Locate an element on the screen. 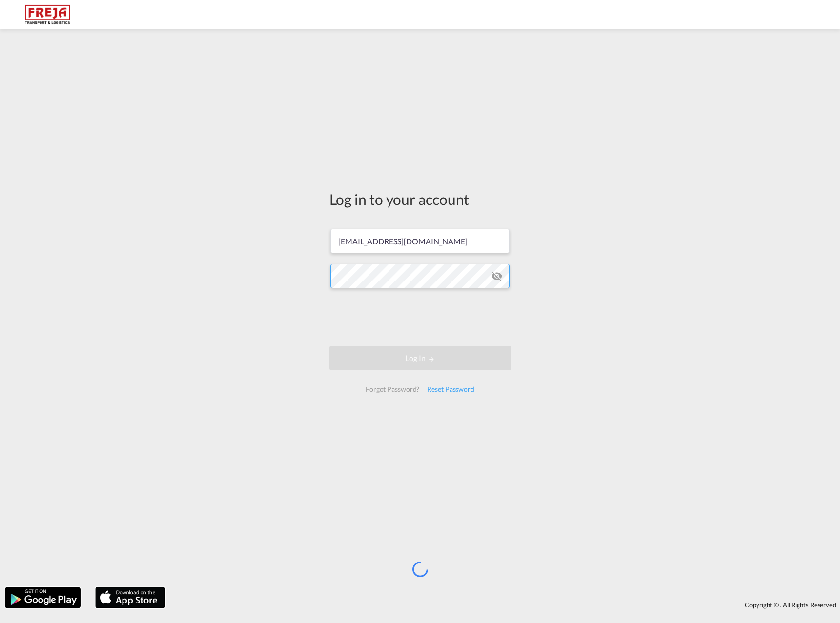  div: Forgot Password? is located at coordinates (392, 389).